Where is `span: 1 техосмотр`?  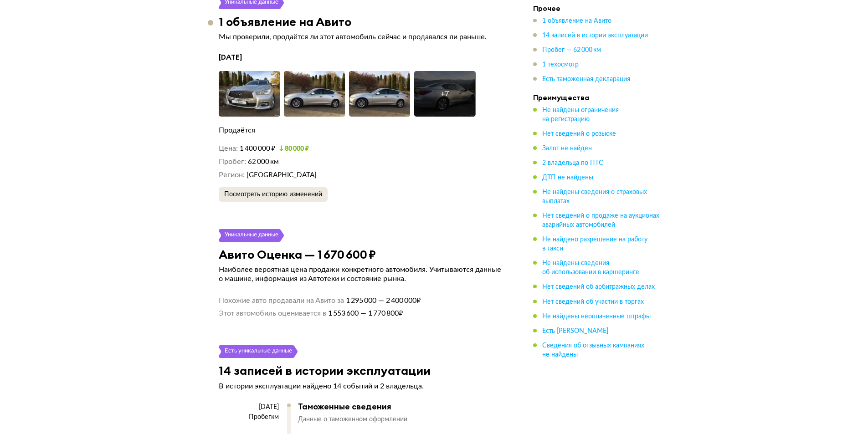
span: 1 техосмотр is located at coordinates (560, 65).